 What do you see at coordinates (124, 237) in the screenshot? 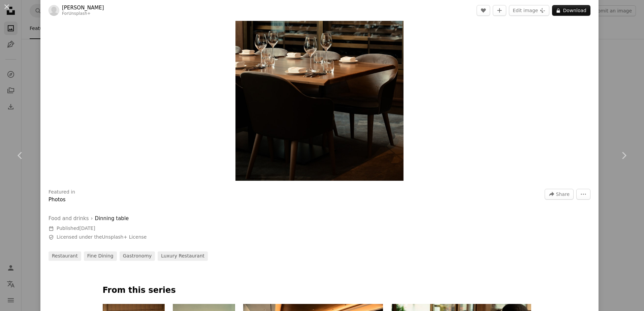
I see `a: Unsplash+ License` at bounding box center [124, 237].